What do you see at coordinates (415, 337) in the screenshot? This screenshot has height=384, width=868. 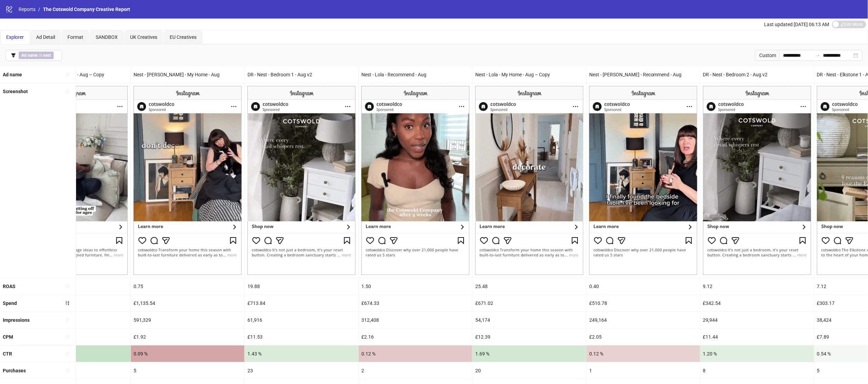 I see `div: £2.16` at bounding box center [415, 337].